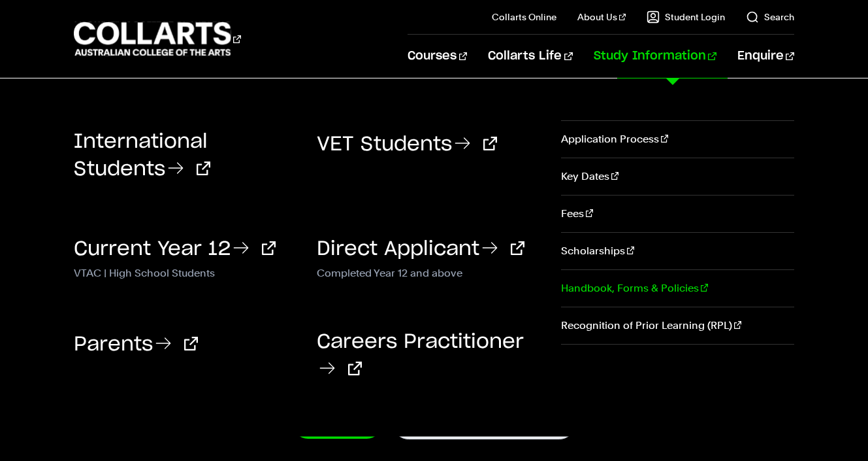 This screenshot has width=868, height=461. What do you see at coordinates (407, 145) in the screenshot?
I see `a: VET Students` at bounding box center [407, 145].